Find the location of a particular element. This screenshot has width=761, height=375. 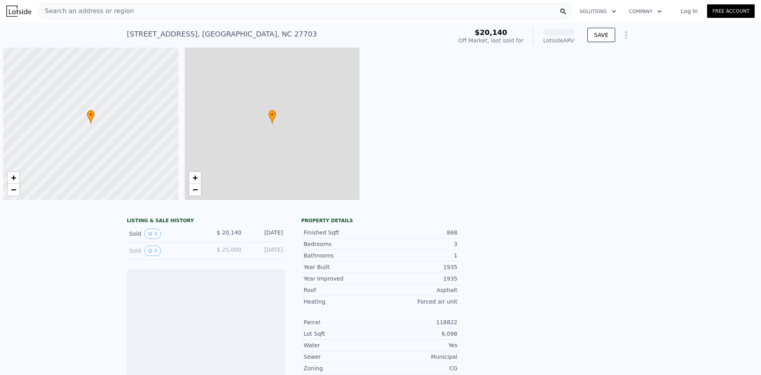

div: Property details is located at coordinates (381, 221).